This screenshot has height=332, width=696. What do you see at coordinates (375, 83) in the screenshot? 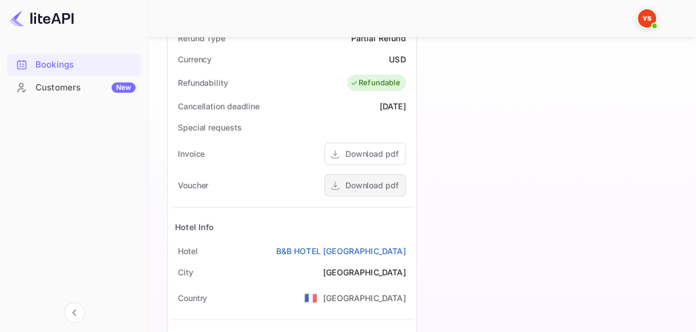
I see `div: Refundable` at bounding box center [375, 83].